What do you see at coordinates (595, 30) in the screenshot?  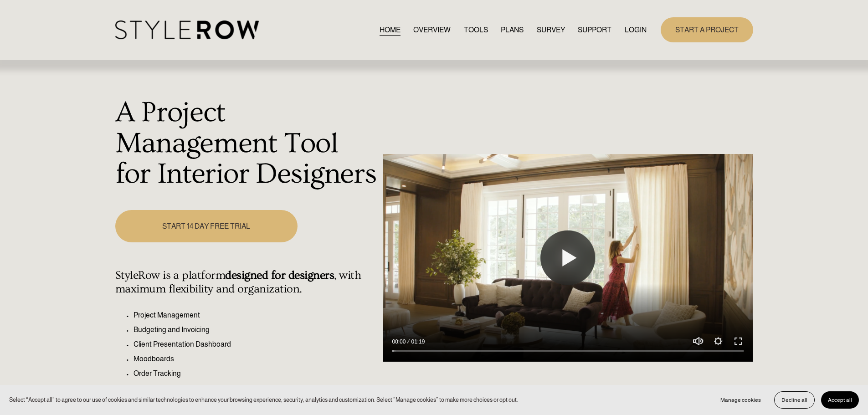 I see `span: SUPPORT` at bounding box center [595, 30].